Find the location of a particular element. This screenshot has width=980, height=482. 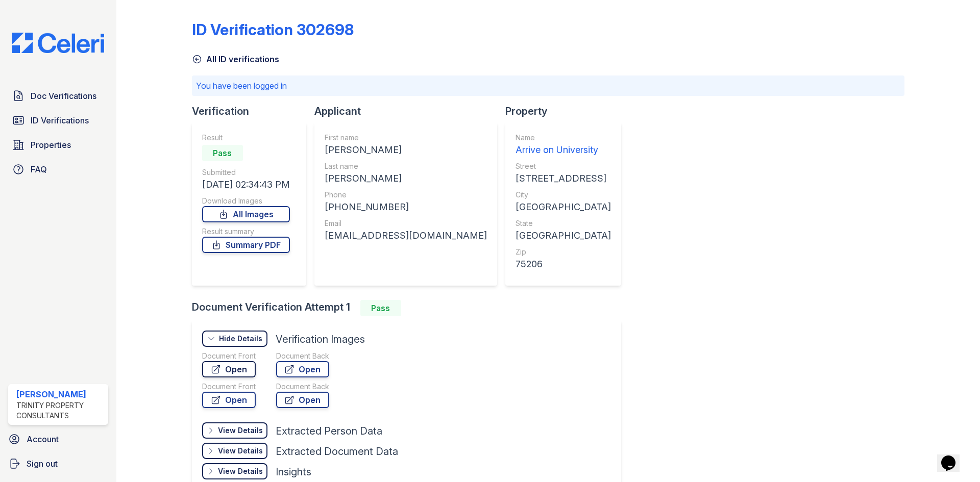

span: Properties is located at coordinates (51, 145).